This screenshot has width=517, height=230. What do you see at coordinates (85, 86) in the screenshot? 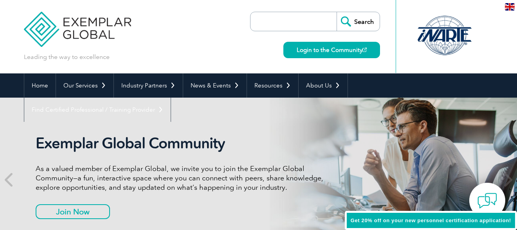
I see `a: Our Services` at bounding box center [85, 86].